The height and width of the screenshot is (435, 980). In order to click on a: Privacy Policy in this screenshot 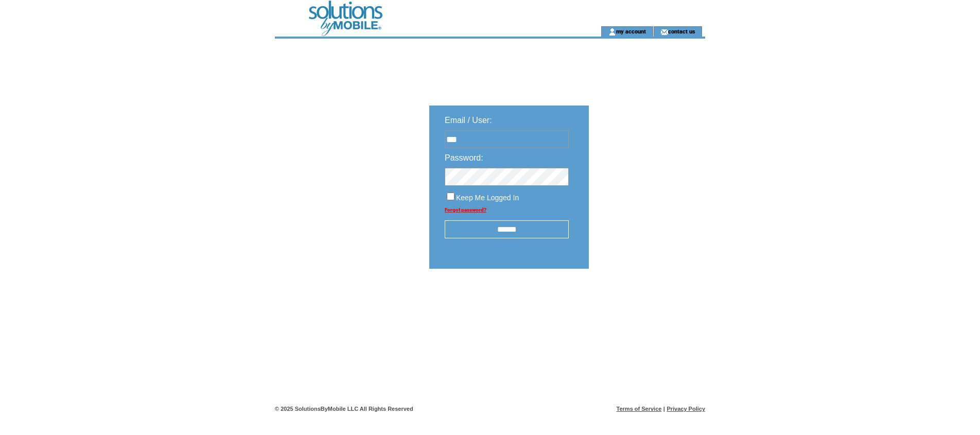, I will do `click(686, 408)`.